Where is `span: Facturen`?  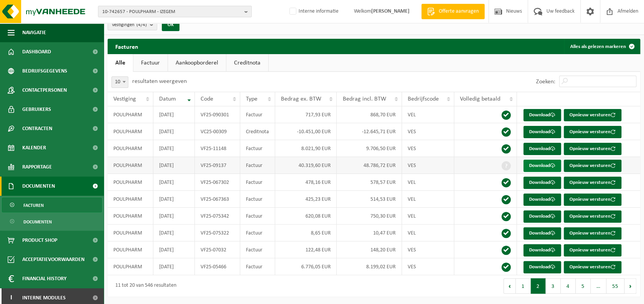
span: Facturen is located at coordinates (34, 205).